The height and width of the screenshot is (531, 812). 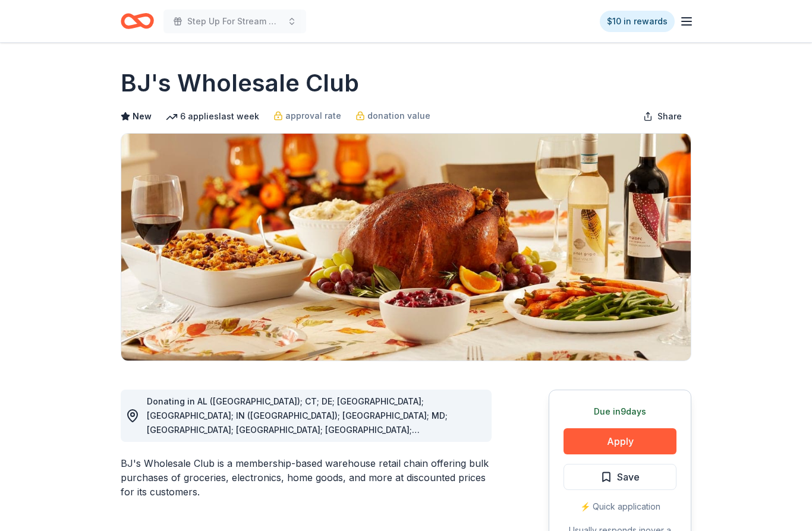 I want to click on h1: BJ's Wholesale Club, so click(x=240, y=83).